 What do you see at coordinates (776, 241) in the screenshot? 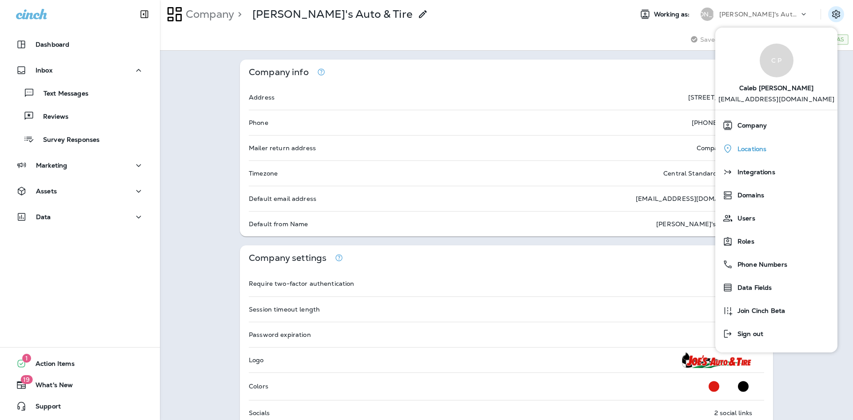
I see `button: Roles` at bounding box center [776, 241].